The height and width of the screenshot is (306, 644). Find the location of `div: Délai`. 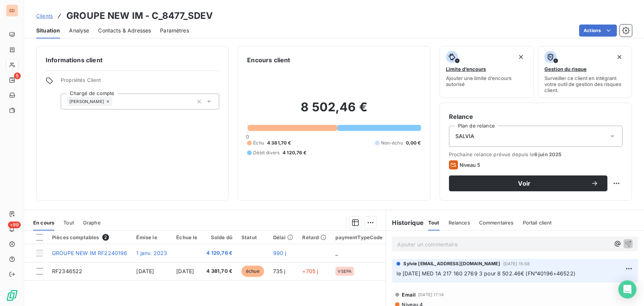

div: Délai is located at coordinates (284, 238).